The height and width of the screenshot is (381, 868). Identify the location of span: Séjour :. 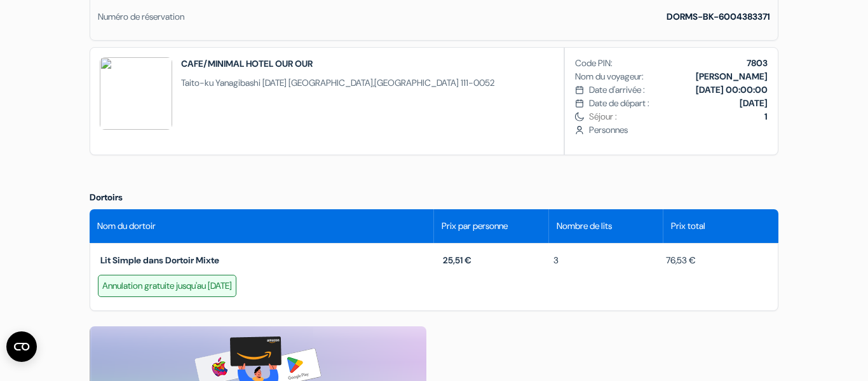
(678, 117).